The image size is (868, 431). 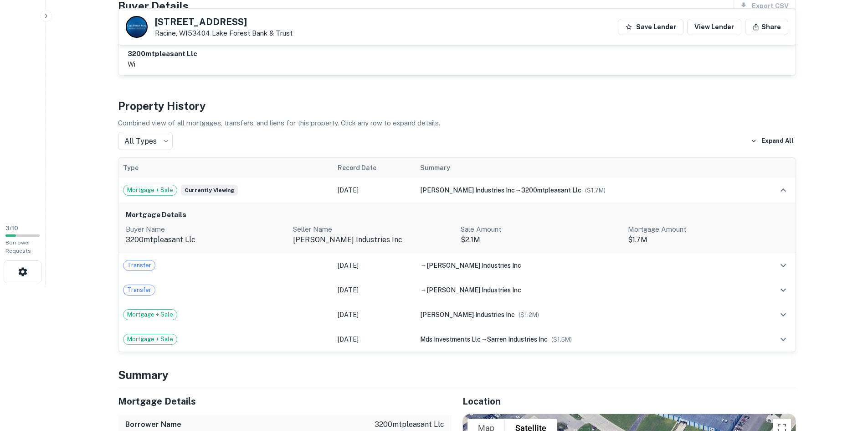 I want to click on p: Mortgage Amount, so click(x=709, y=229).